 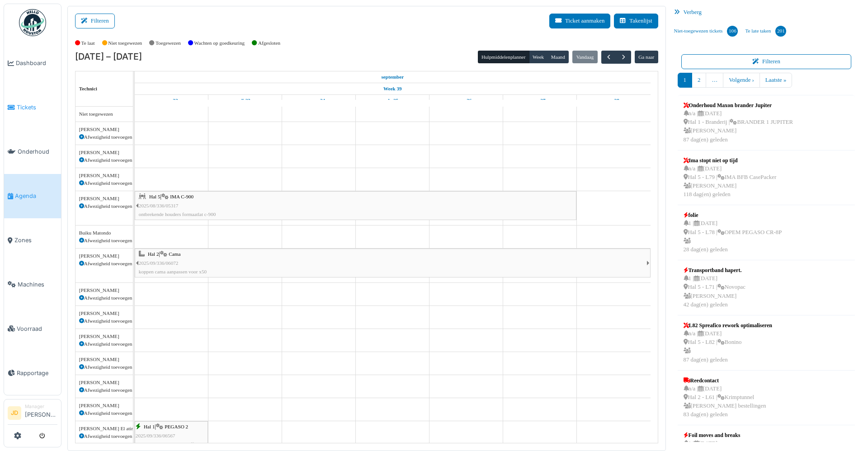 What do you see at coordinates (647, 57) in the screenshot?
I see `button: Ga naar` at bounding box center [647, 57].